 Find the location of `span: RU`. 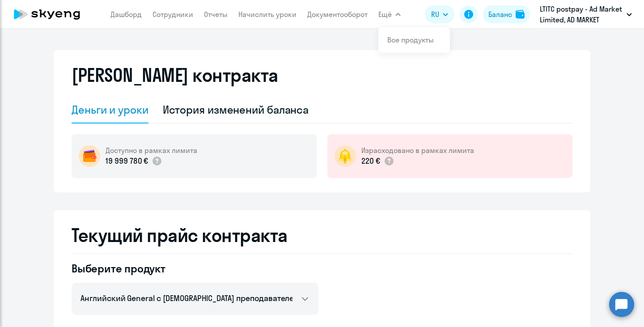

span: RU is located at coordinates (435, 15).